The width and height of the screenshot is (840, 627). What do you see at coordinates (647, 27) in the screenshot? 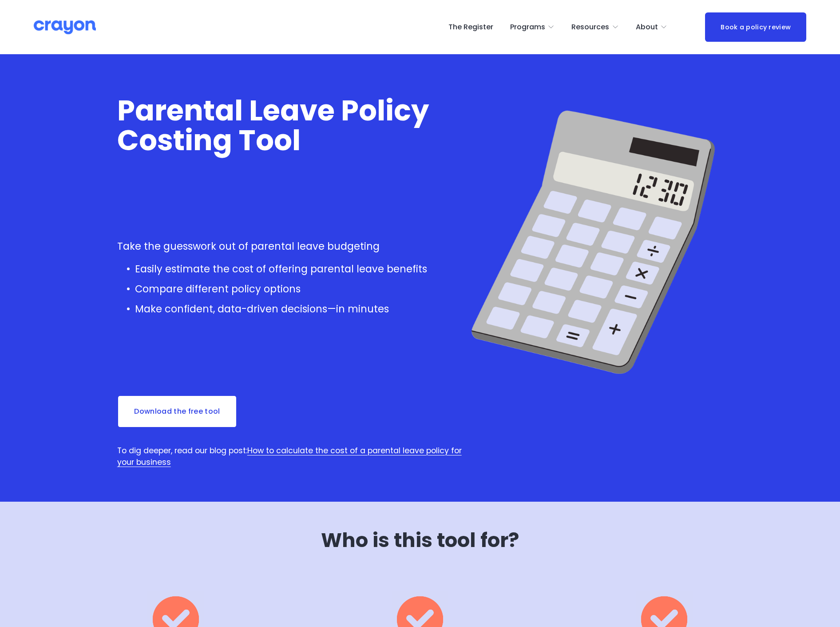
I see `span: About` at bounding box center [647, 27].